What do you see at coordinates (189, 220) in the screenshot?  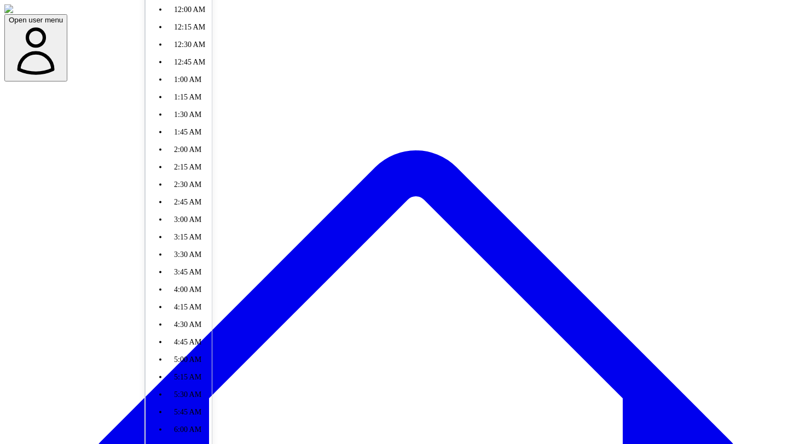 I see `li: 3:00 AM` at bounding box center [189, 220].